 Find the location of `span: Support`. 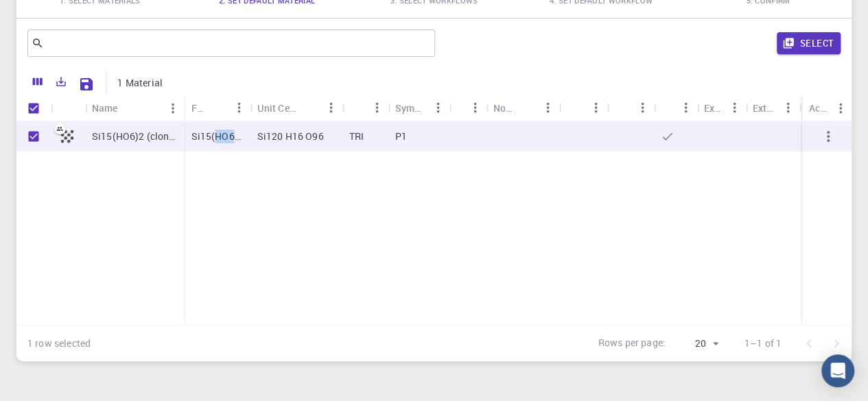

span: Support is located at coordinates (52, 16).